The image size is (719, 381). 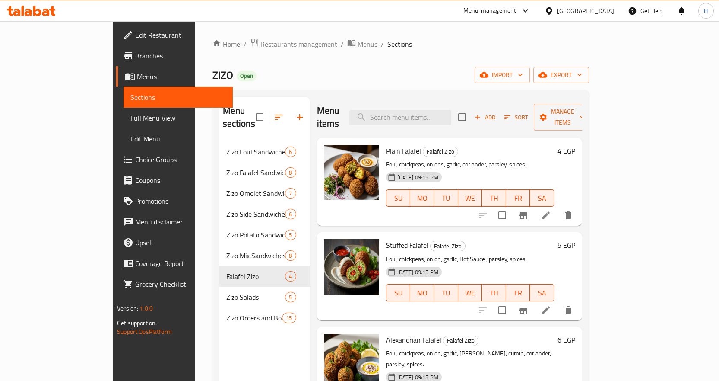 What do you see at coordinates (566, 340) in the screenshot?
I see `h6: 6 EGP` at bounding box center [566, 340].